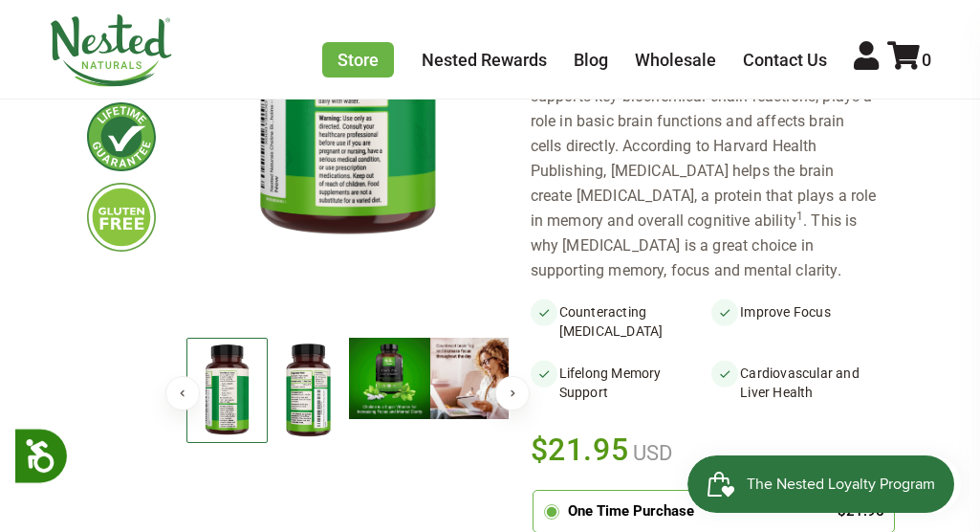 This screenshot has height=532, width=980. Describe the element at coordinates (358, 59) in the screenshot. I see `a: Store` at that location.